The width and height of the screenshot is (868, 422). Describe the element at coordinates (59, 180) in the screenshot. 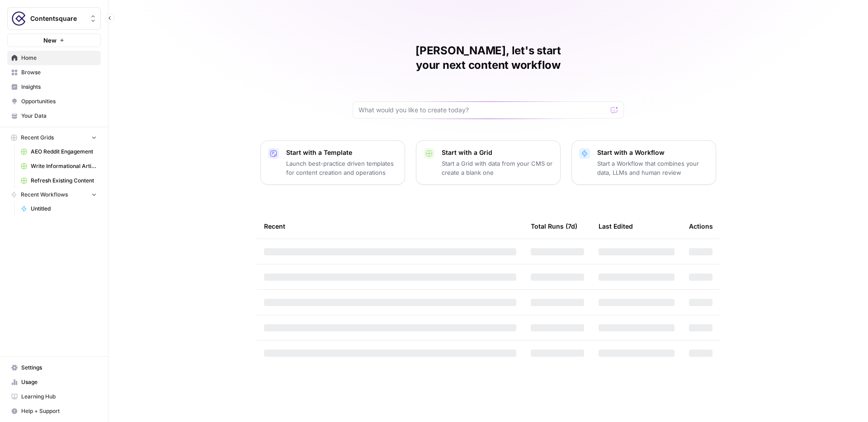

I see `a: Refresh Existing Content` at that location.